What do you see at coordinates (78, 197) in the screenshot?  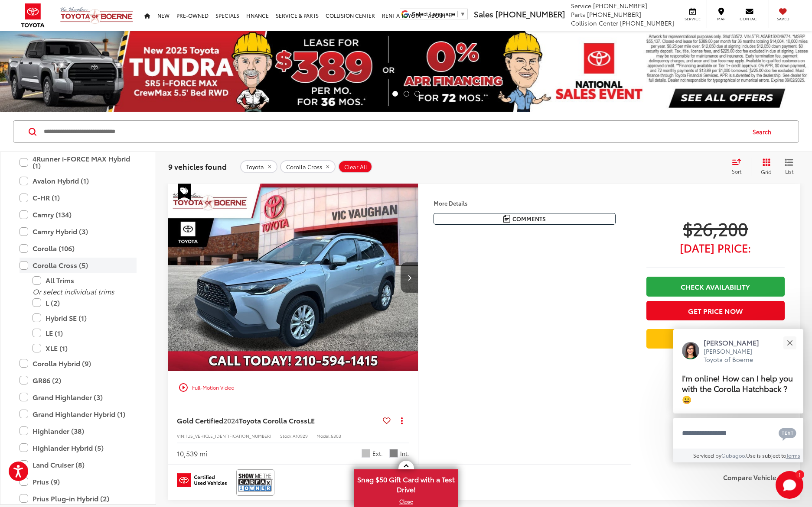 I see `label: C-HR (1)` at bounding box center [78, 197].